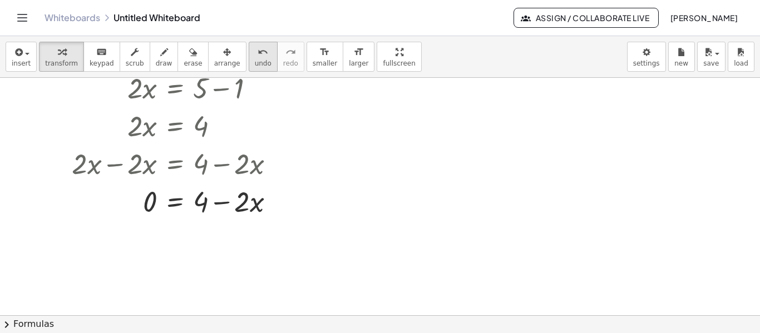 The image size is (760, 333). What do you see at coordinates (263, 52) in the screenshot?
I see `i: undo` at bounding box center [263, 52].